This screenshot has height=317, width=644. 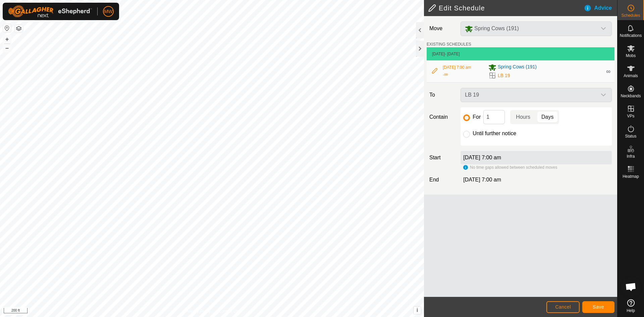 What do you see at coordinates (442, 29) in the screenshot?
I see `label: Move` at bounding box center [442, 29].